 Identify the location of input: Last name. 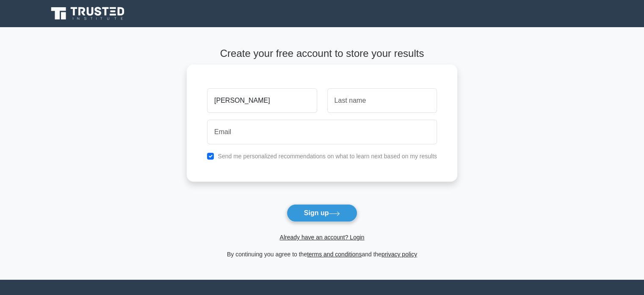
(382, 100).